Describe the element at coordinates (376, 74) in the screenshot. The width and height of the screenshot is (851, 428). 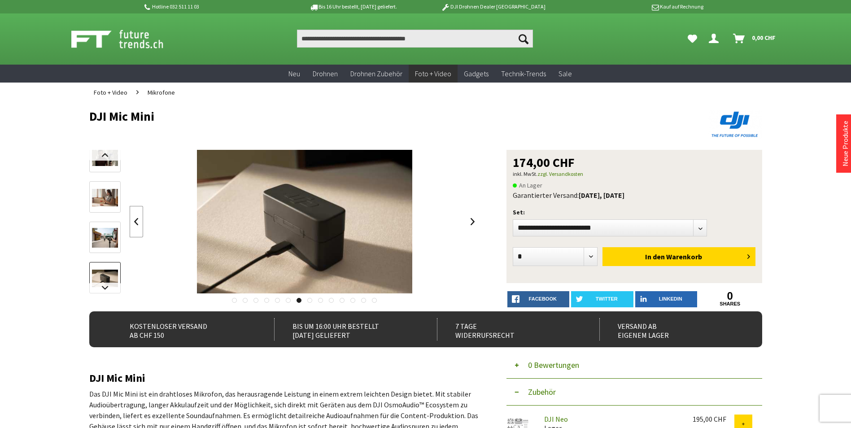
I see `span: Drohnen Zubehör` at that location.